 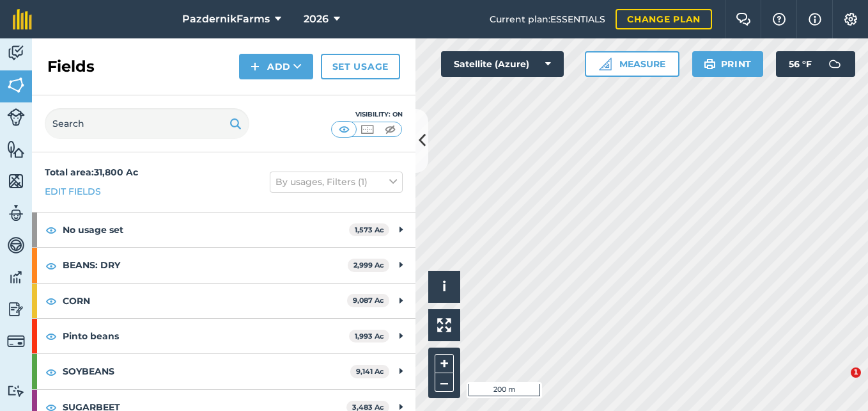 I want to click on div: Visibility: On, so click(x=367, y=114).